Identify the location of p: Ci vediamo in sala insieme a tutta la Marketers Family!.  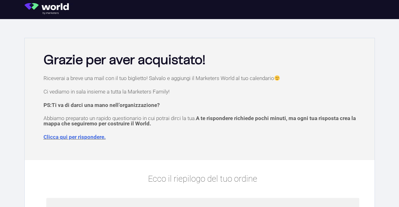
(203, 92).